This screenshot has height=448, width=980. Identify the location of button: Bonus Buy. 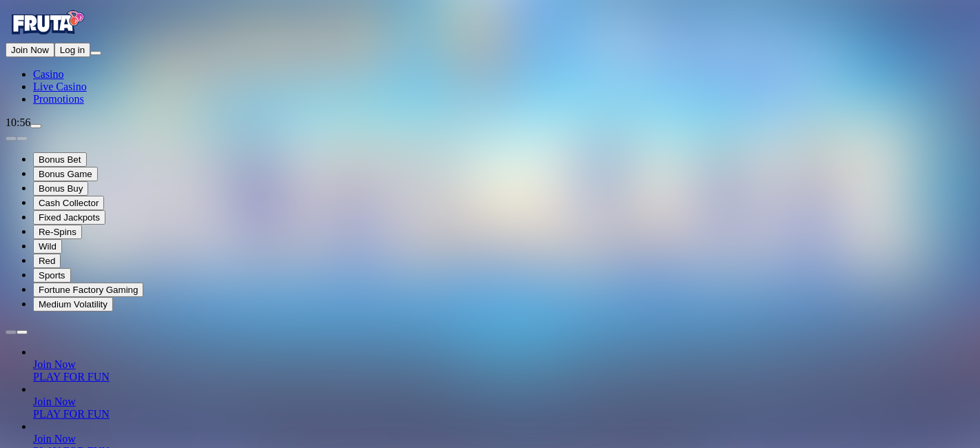
(61, 188).